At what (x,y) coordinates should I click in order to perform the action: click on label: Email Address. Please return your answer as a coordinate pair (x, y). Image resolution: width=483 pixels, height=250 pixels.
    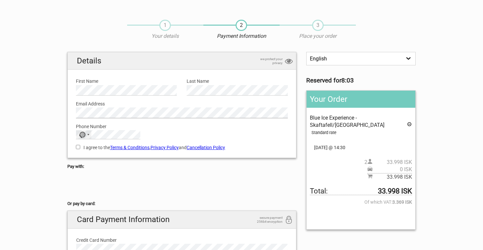
    Looking at the image, I should click on (182, 104).